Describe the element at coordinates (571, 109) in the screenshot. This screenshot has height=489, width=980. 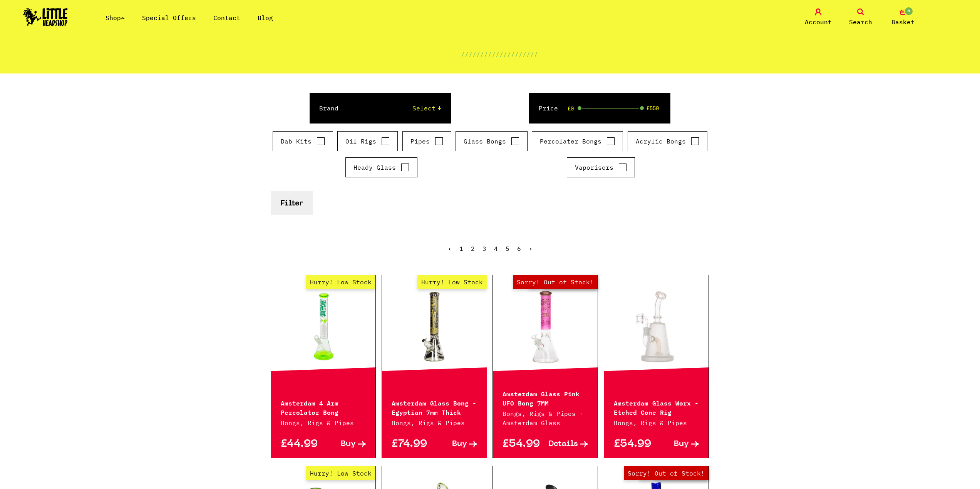
I see `span: £0` at that location.